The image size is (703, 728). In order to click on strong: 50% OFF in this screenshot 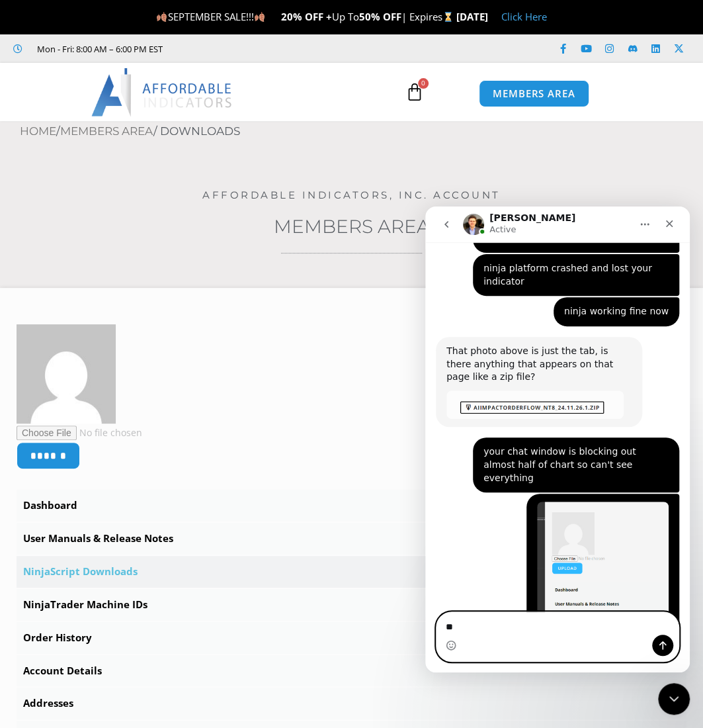, I will do `click(380, 16)`.